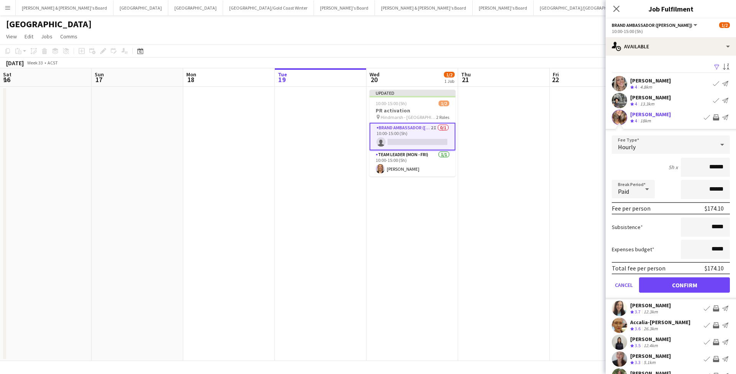 Image resolution: width=736 pixels, height=374 pixels. Describe the element at coordinates (651, 329) in the screenshot. I see `div: 26.3km` at that location.